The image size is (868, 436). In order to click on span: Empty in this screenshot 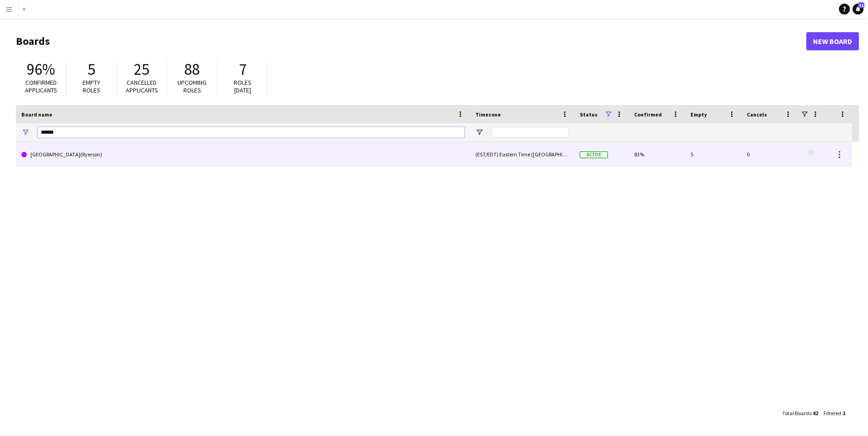, I will do `click(699, 114)`.